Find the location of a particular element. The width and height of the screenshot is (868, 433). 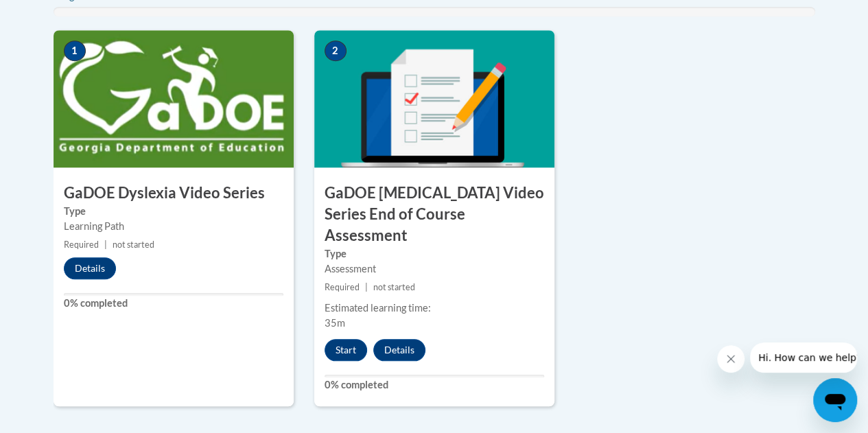

span: 2 is located at coordinates (335, 51).